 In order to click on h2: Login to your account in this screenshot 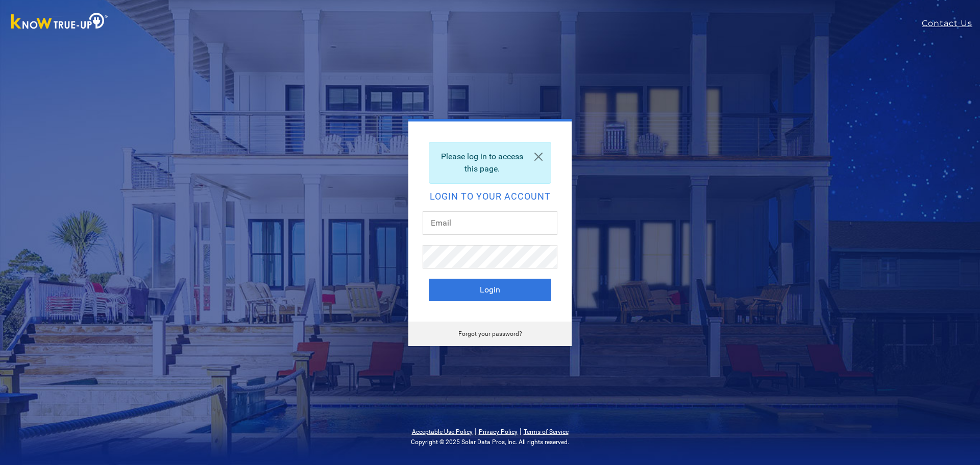, I will do `click(490, 197)`.